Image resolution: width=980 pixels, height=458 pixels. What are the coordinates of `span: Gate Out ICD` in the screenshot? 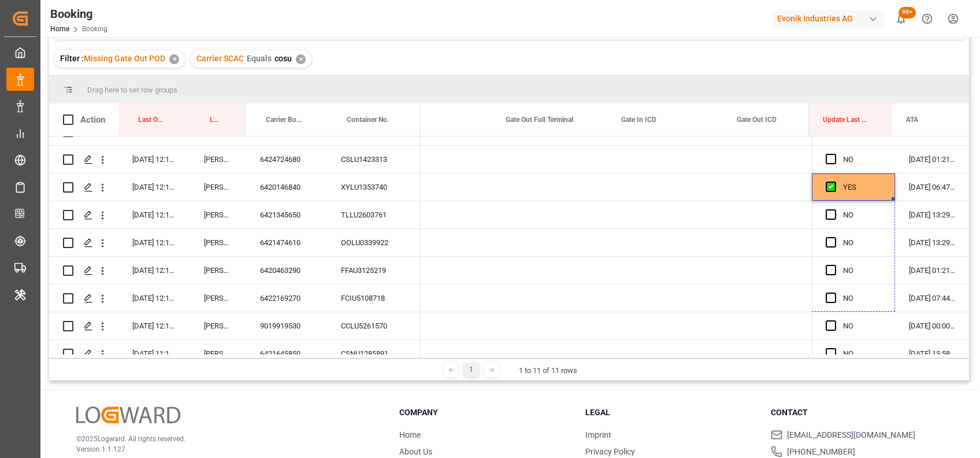 It's located at (756, 120).